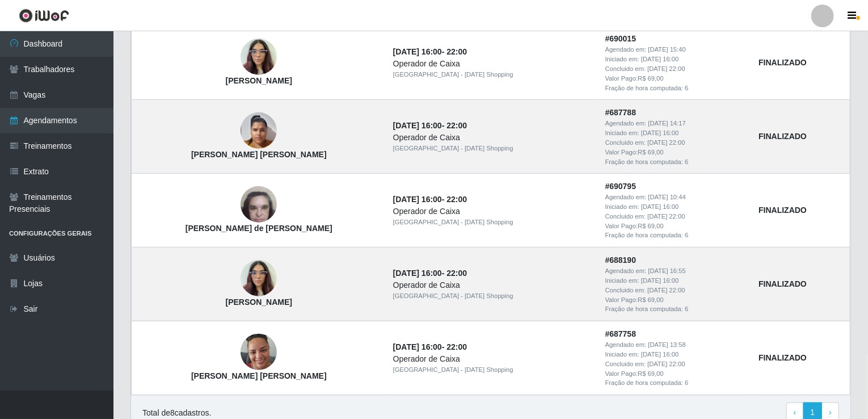 The width and height of the screenshot is (868, 419). I want to click on strong: # 690015, so click(621, 38).